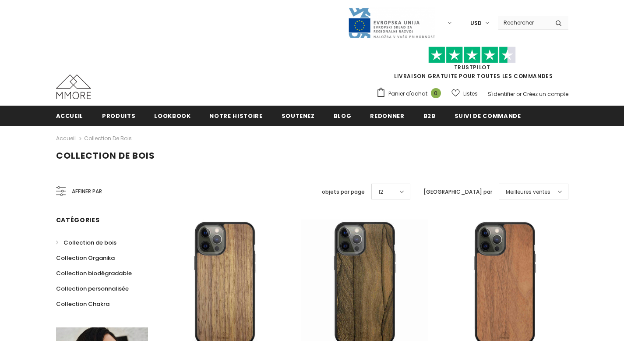 The width and height of the screenshot is (624, 341). What do you see at coordinates (92, 288) in the screenshot?
I see `span: Collection personnalisée` at bounding box center [92, 288].